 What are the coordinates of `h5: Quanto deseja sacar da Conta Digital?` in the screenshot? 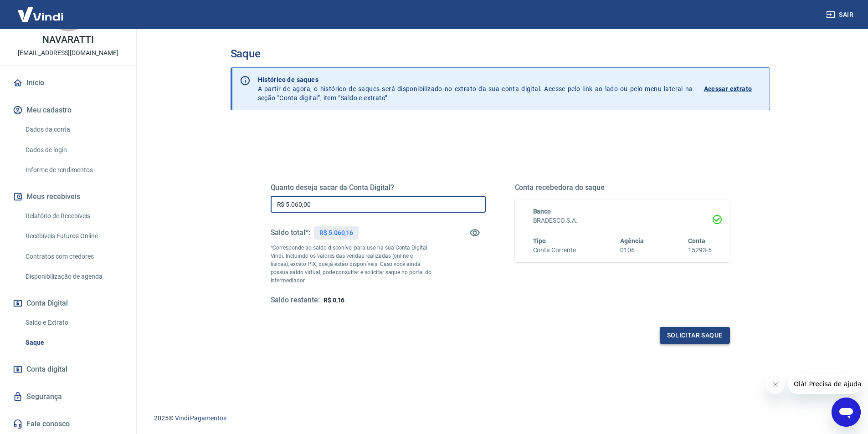 It's located at (378, 187).